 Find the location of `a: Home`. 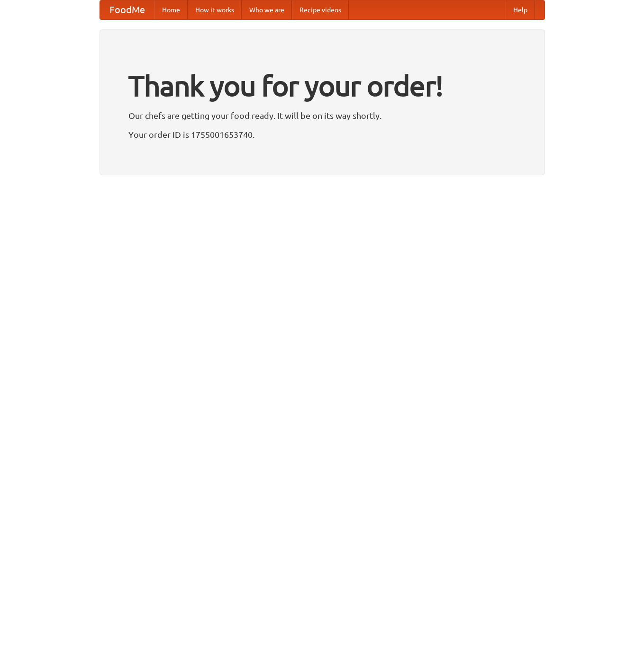

a: Home is located at coordinates (171, 10).